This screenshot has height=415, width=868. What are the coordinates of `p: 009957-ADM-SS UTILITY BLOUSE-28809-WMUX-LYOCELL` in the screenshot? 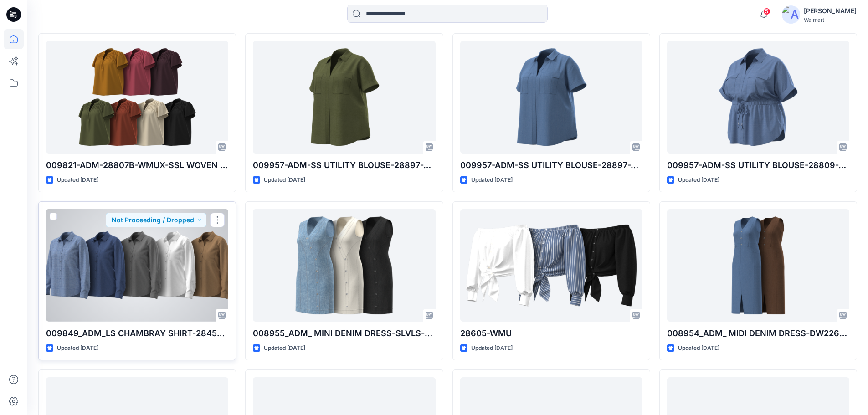 It's located at (758, 165).